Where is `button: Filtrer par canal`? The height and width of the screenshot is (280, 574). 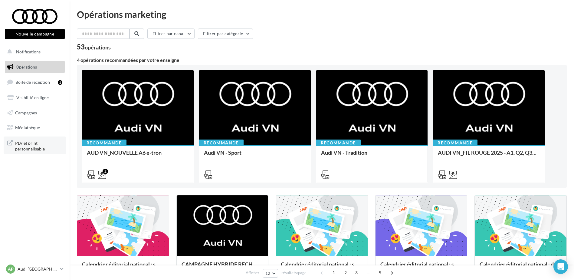 button: Filtrer par canal is located at coordinates (171, 34).